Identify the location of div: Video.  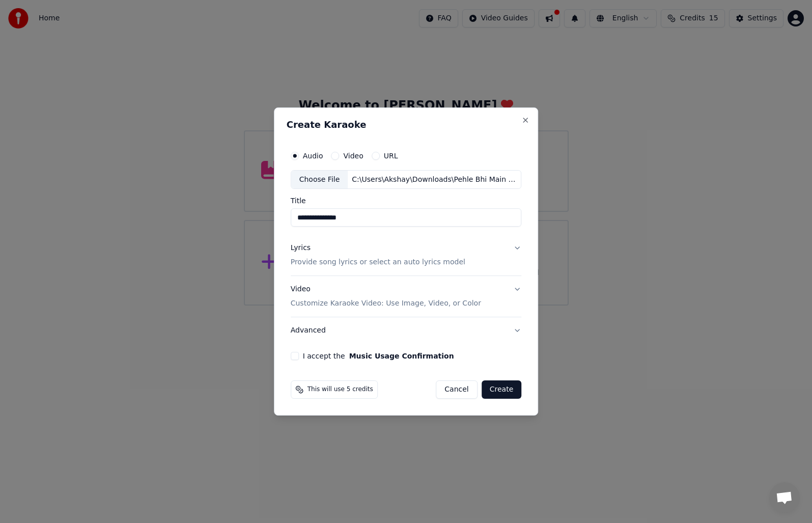
(386, 298).